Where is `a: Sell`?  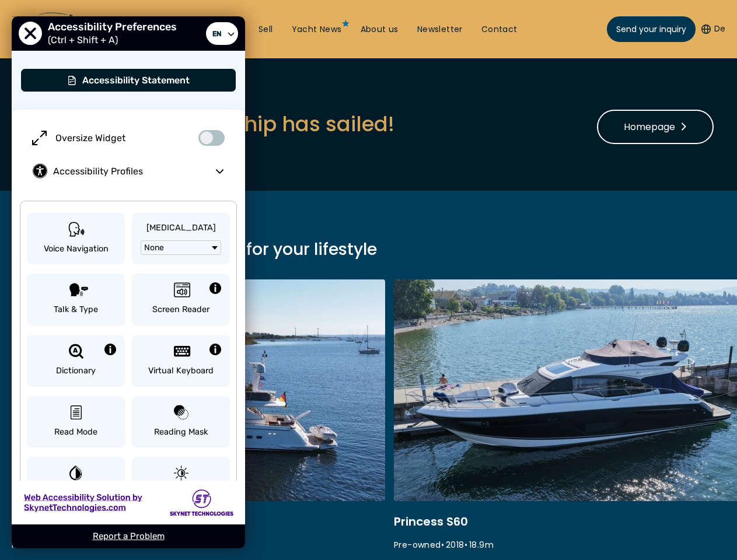
a: Sell is located at coordinates (265, 30).